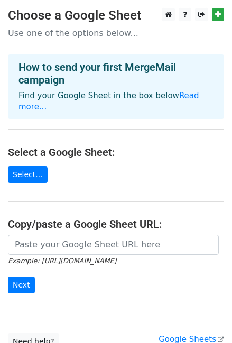 Image resolution: width=232 pixels, height=343 pixels. I want to click on input: Next, so click(21, 285).